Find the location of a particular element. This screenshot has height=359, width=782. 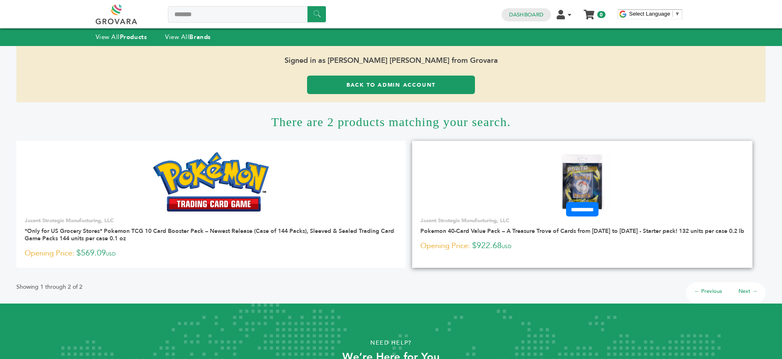

strong: Products is located at coordinates (133, 37).